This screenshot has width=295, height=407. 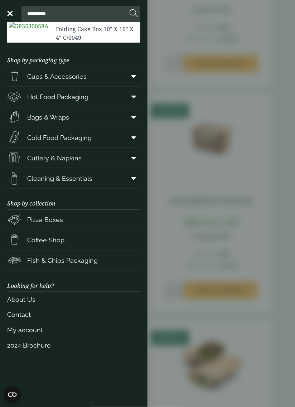 I want to click on img: HotDrink_paperCup.svg, so click(x=14, y=240).